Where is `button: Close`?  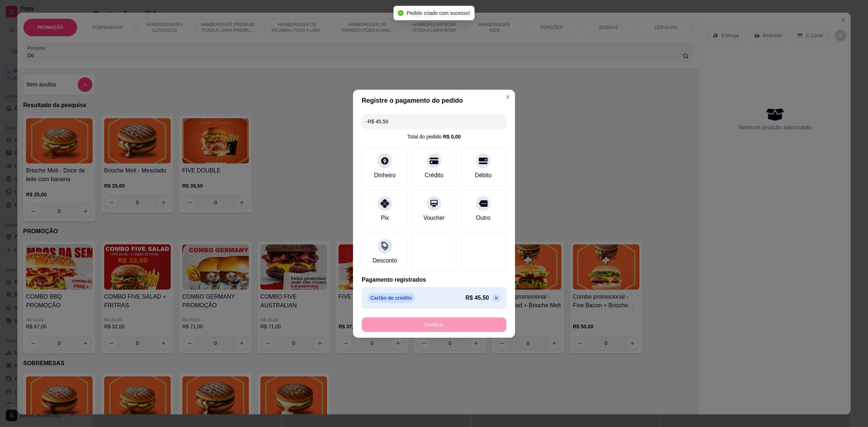
button: Close is located at coordinates (508, 97).